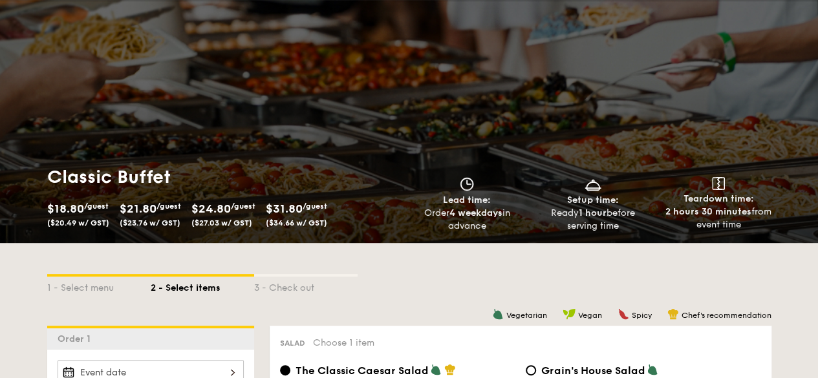  Describe the element at coordinates (343, 343) in the screenshot. I see `span: Choose 1 item` at that location.